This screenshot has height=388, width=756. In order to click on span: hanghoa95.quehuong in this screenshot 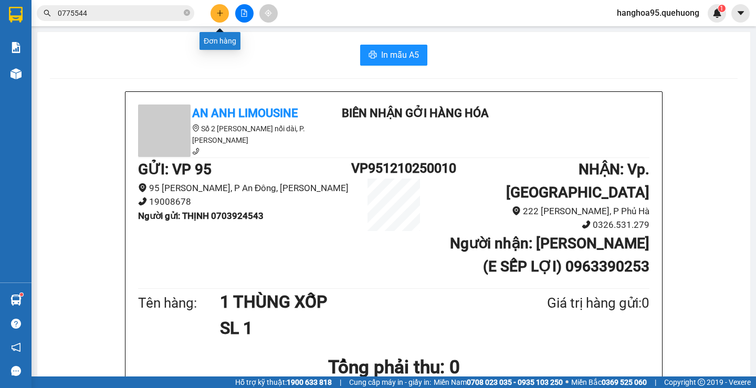, I will do `click(658, 13)`.